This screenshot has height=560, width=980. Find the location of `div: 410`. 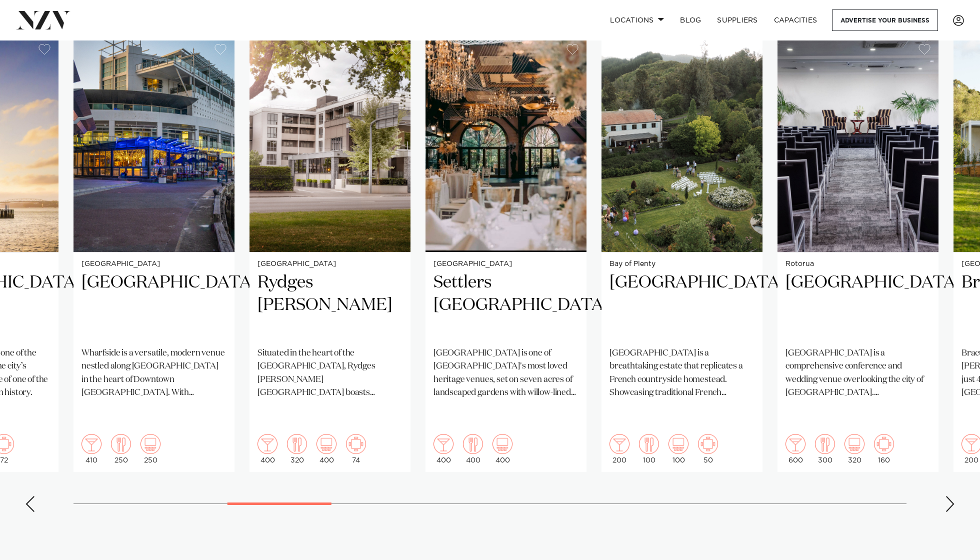

div: 410 is located at coordinates (91, 449).